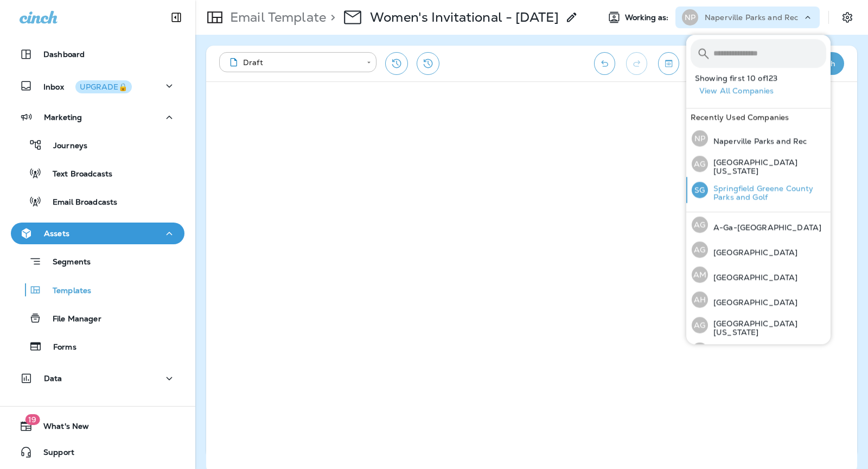  What do you see at coordinates (53, 378) in the screenshot?
I see `p: Data` at bounding box center [53, 378].